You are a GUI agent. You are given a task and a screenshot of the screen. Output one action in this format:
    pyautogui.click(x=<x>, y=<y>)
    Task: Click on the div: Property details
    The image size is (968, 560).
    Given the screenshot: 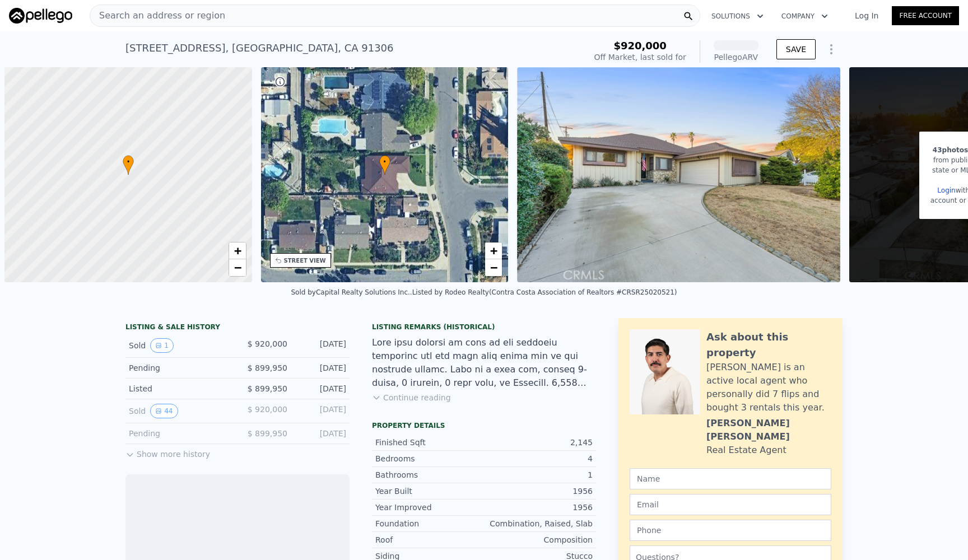 What is the action you would take?
    pyautogui.click(x=484, y=425)
    